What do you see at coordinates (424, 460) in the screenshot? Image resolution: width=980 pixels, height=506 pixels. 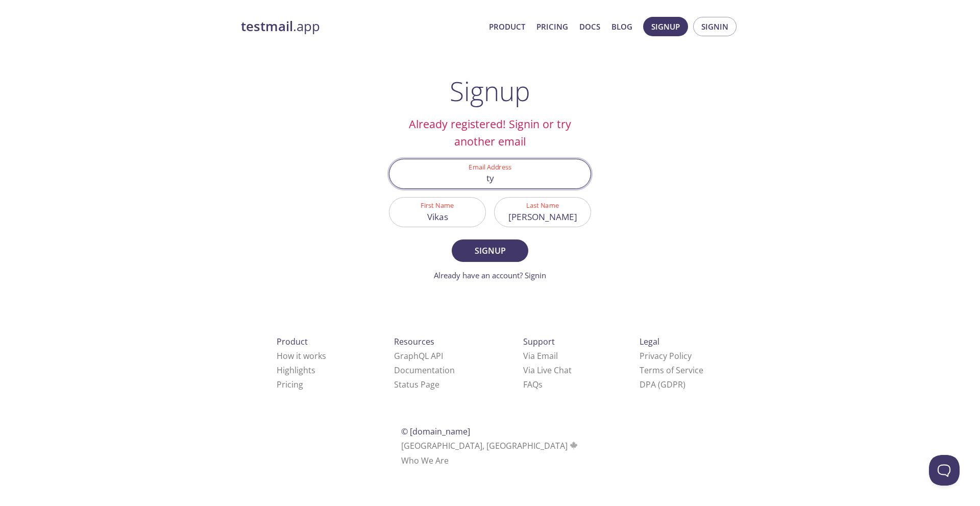 I see `a: Who We Are` at bounding box center [424, 460].